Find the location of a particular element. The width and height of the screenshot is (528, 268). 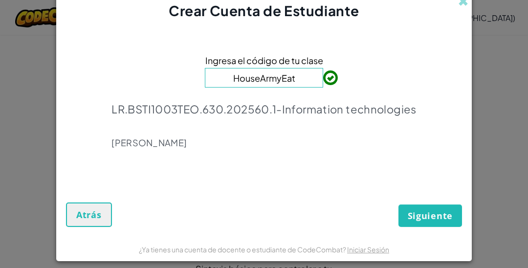

span: Atrás is located at coordinates (89, 214).